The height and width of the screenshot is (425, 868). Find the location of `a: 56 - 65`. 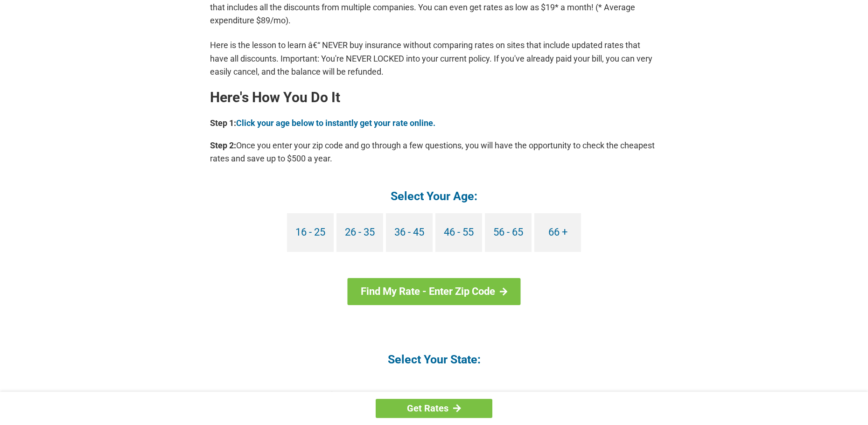

a: 56 - 65 is located at coordinates (509, 233).